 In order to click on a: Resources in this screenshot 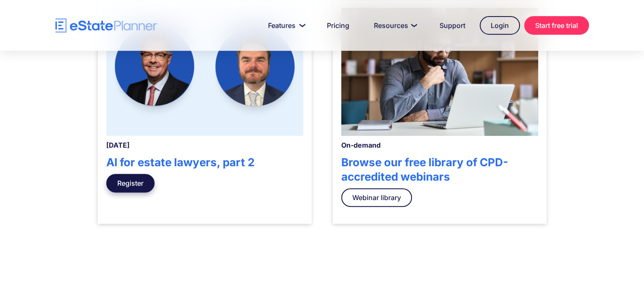, I will do `click(394, 26)`.